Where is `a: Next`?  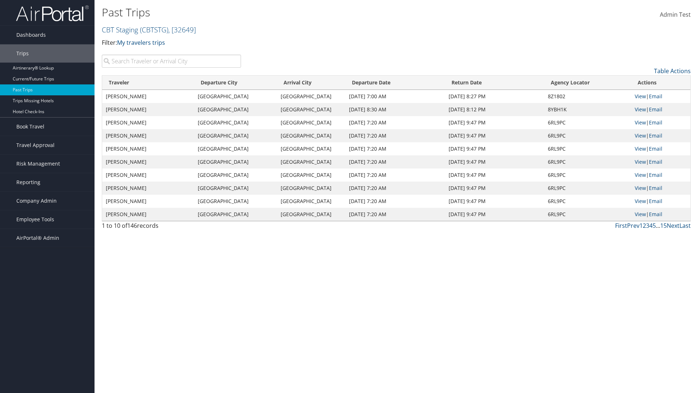 a: Next is located at coordinates (673, 226).